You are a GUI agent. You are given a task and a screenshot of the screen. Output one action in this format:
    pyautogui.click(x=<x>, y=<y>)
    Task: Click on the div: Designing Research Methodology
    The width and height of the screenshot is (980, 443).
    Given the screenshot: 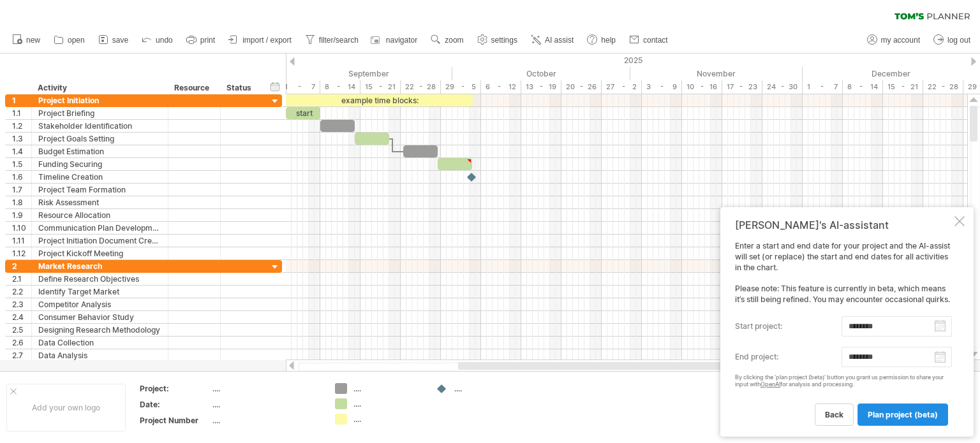 What is the action you would take?
    pyautogui.click(x=100, y=330)
    